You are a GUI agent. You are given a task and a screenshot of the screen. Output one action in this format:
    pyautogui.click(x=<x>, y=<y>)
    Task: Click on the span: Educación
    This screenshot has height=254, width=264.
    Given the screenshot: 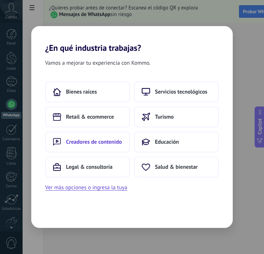 What is the action you would take?
    pyautogui.click(x=167, y=142)
    